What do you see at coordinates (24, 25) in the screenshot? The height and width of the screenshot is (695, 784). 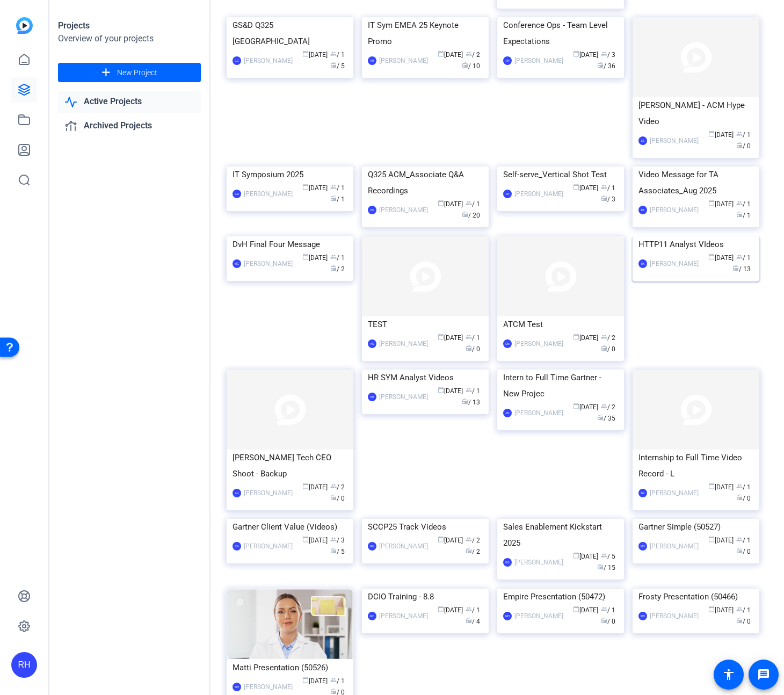 I see `img: blue-gradient.svg` at bounding box center [24, 25].